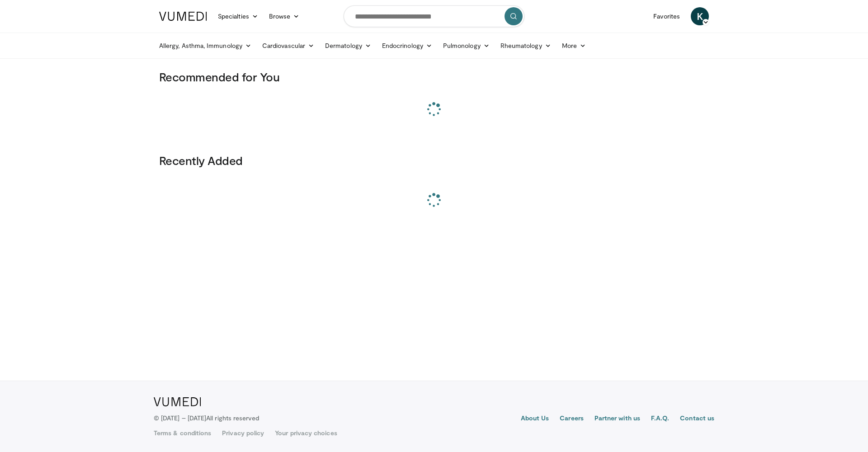 The image size is (868, 452). What do you see at coordinates (232, 417) in the screenshot?
I see `span: All rights reserved` at bounding box center [232, 417].